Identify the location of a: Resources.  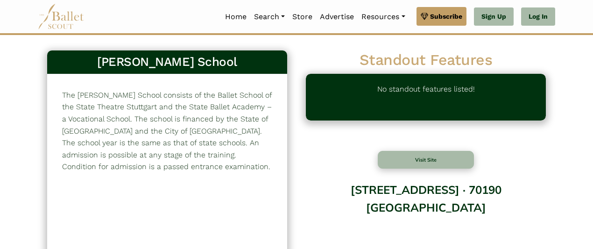
(383, 17).